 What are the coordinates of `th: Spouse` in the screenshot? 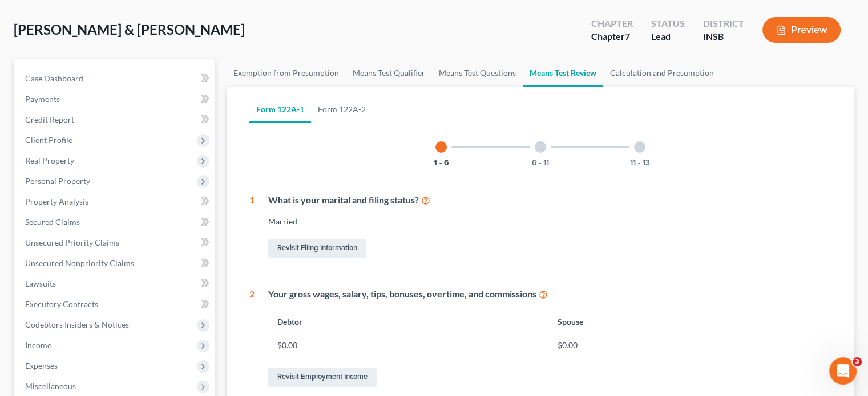 It's located at (689, 321).